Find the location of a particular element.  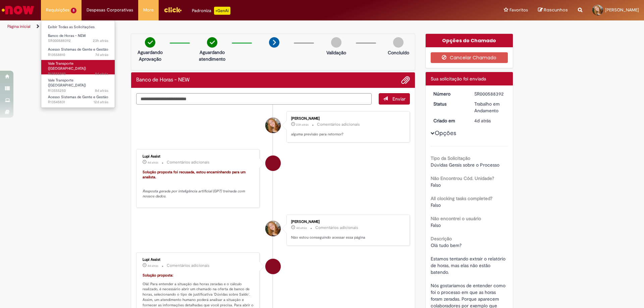

img: click_logo_yellow_360x200.png is located at coordinates (172, 10).